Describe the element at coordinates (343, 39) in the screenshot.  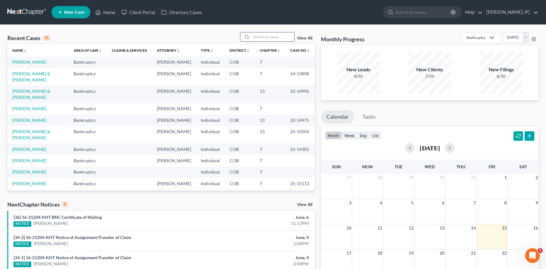
I see `h3: Monthly Progress` at that location.